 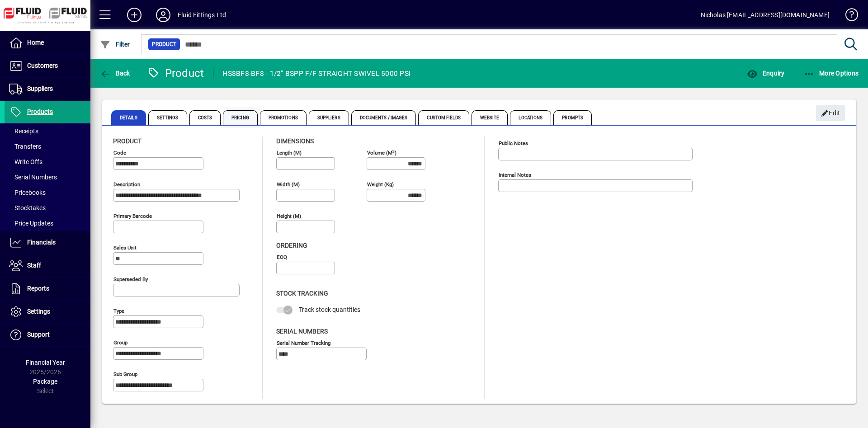 I want to click on span: Reports, so click(x=38, y=288).